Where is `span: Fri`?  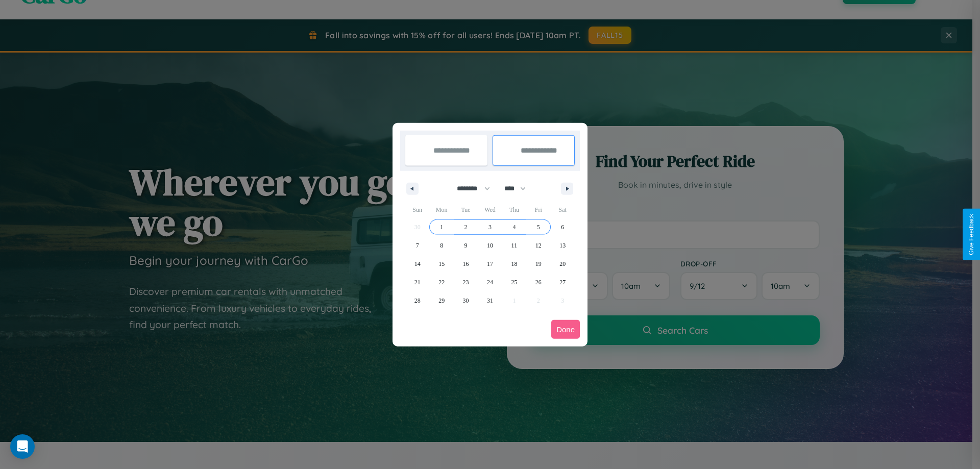 span: Fri is located at coordinates (538, 210).